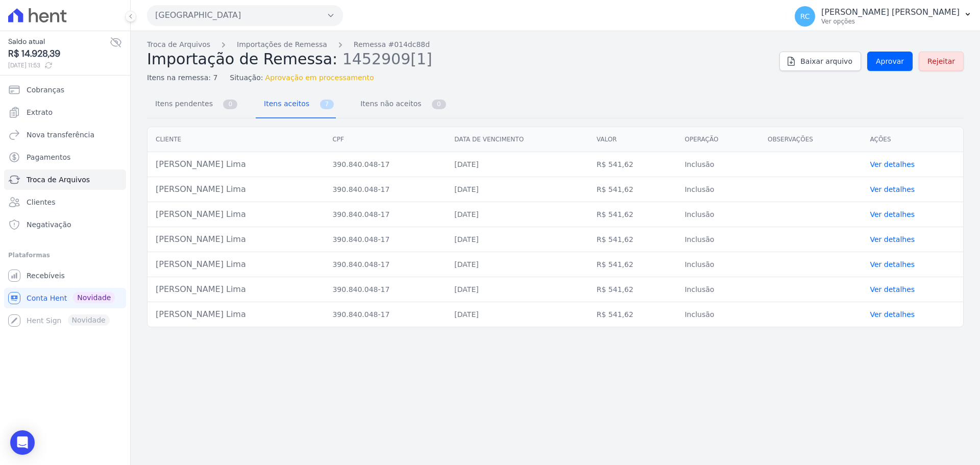  Describe the element at coordinates (388, 104) in the screenshot. I see `span: Itens não aceitos` at that location.